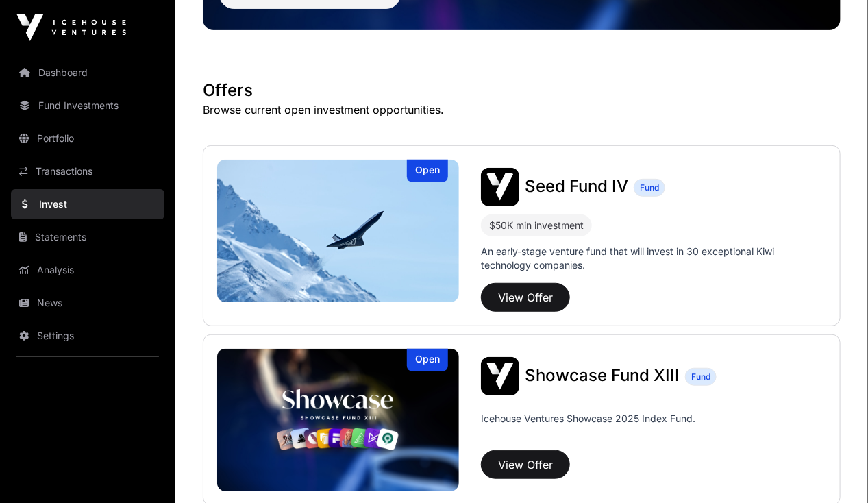  I want to click on a: Showcase Fund XIII, so click(602, 376).